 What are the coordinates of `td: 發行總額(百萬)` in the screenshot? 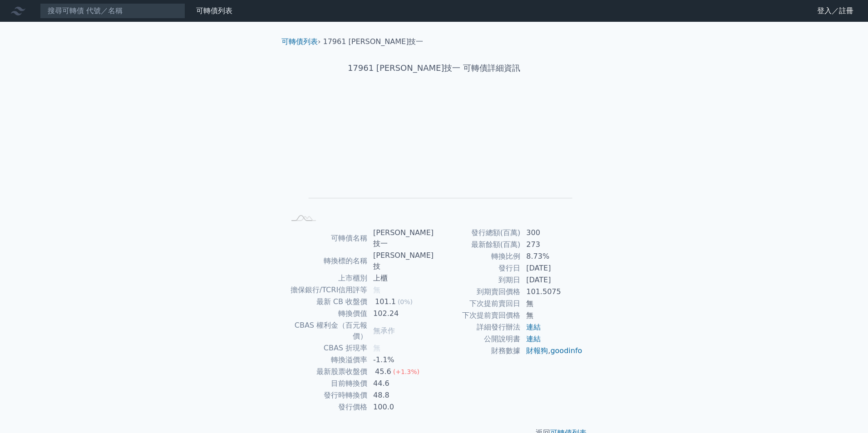 It's located at (478, 233).